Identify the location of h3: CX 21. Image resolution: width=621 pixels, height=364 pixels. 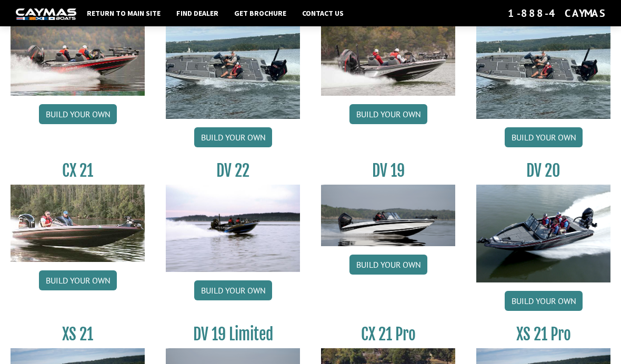
(77, 170).